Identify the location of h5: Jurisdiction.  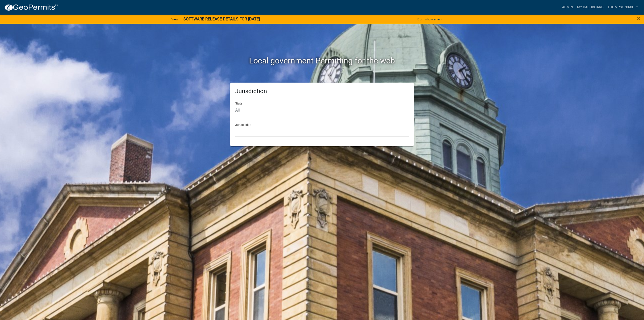
(322, 91).